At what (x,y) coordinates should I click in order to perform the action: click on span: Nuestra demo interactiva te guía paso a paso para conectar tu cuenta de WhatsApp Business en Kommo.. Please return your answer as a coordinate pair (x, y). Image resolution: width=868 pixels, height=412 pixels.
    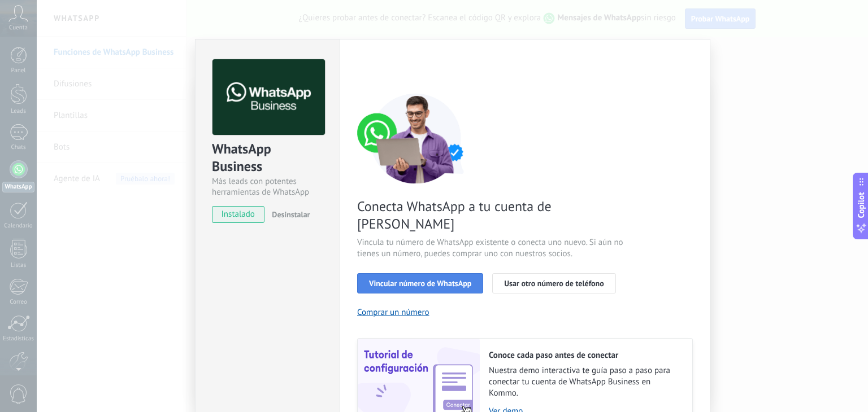
    Looking at the image, I should click on (585, 383).